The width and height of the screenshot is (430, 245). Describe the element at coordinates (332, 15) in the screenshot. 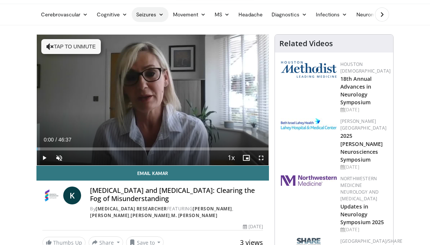

I see `a: Infections` at that location.